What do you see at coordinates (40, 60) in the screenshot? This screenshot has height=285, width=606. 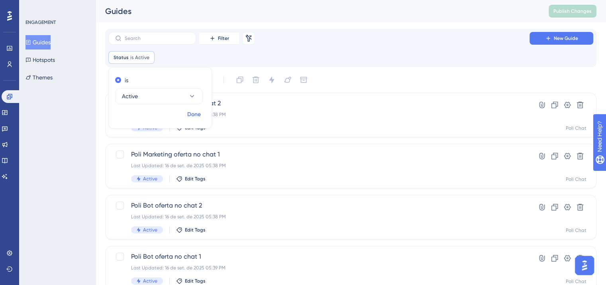 I see `button: Hotspots` at bounding box center [40, 60].